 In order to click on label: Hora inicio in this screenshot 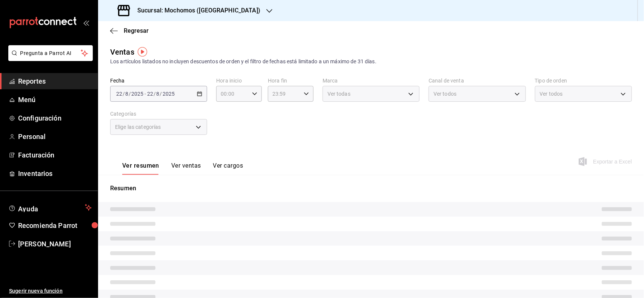, I will do `click(239, 81)`.